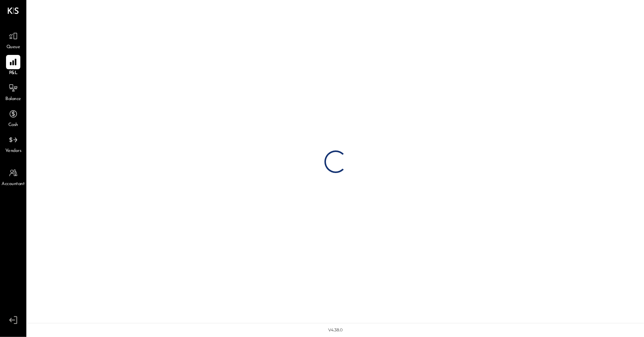  Describe the element at coordinates (13, 118) in the screenshot. I see `a: Cash` at that location.